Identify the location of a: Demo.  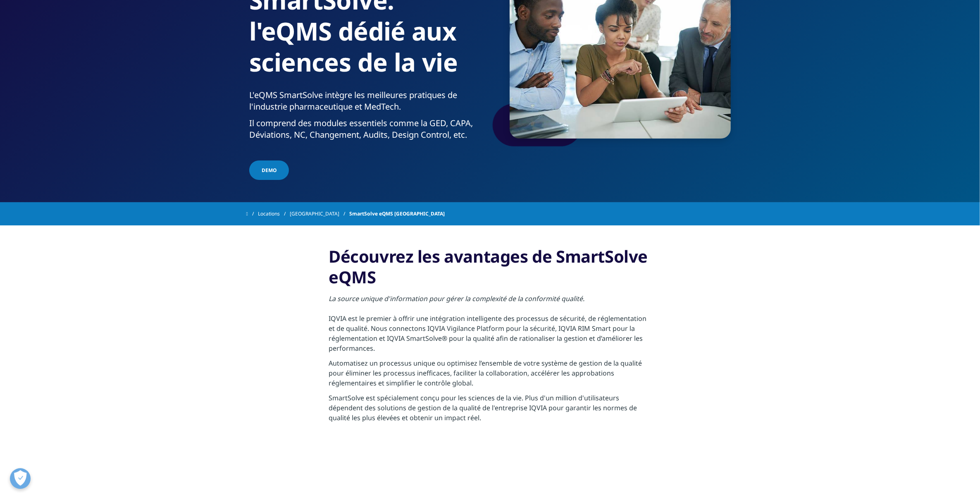
(269, 170).